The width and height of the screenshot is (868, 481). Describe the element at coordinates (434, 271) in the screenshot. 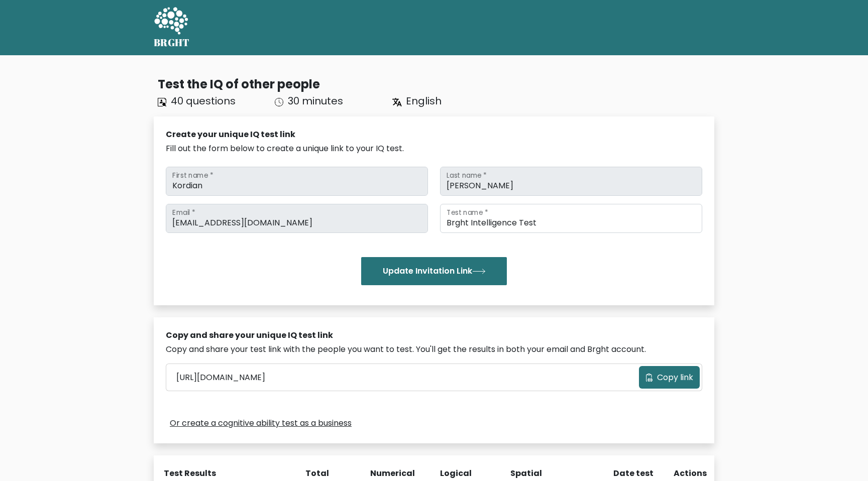

I see `button: Update Invitation Link` at that location.